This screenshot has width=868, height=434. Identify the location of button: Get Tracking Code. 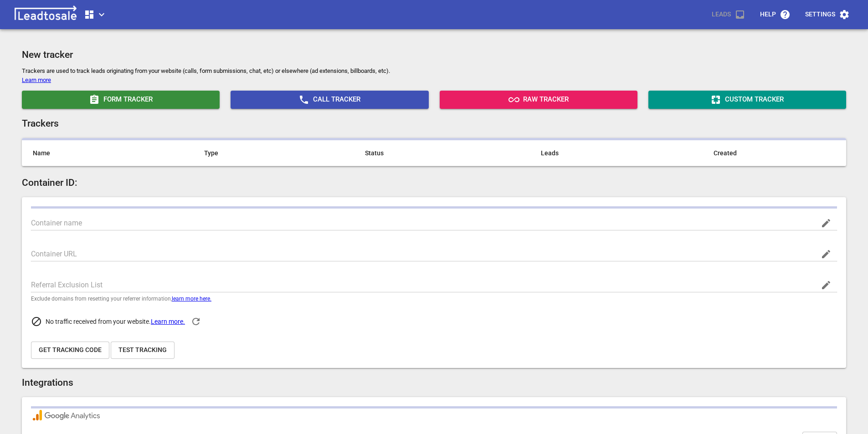
(70, 351).